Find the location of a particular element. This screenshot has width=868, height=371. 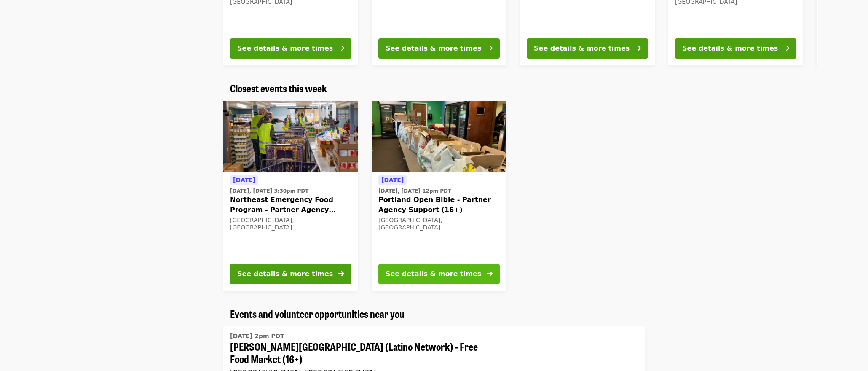

img: Portland Open Bible - Partner Agency Support (16+) organized by Oregon Food Bank is located at coordinates (439, 136).